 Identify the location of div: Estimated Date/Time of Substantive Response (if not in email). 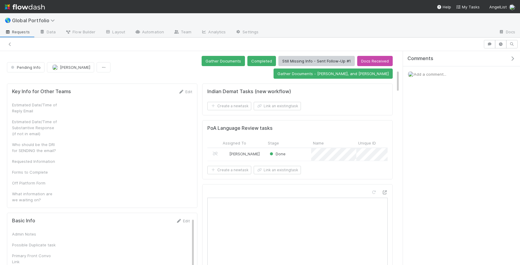
(35, 128).